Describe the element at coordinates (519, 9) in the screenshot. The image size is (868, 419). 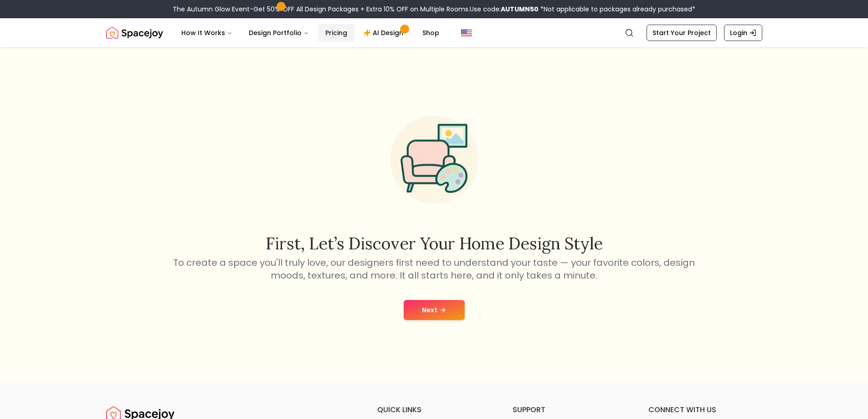
I see `b: AUTUMN50` at that location.